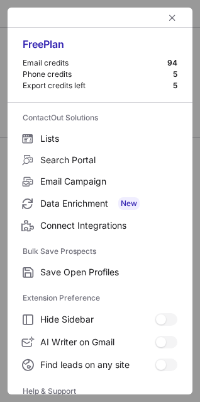  Describe the element at coordinates (26, 18) in the screenshot. I see `button: right-button` at that location.